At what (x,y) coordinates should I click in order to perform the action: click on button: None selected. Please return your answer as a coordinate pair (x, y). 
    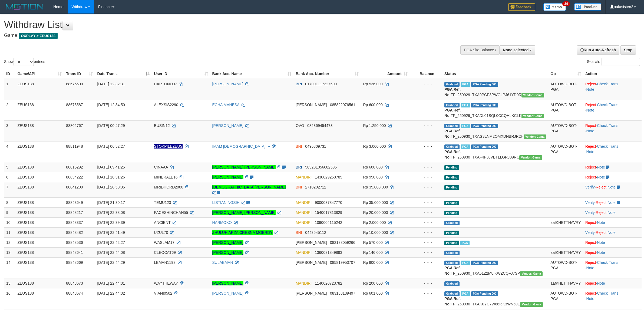
    Looking at the image, I should click on (517, 50).